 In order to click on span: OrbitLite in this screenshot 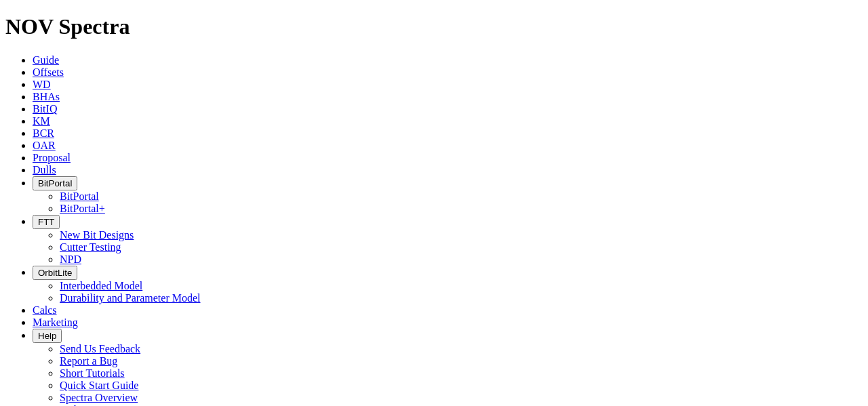, I will do `click(55, 273)`.